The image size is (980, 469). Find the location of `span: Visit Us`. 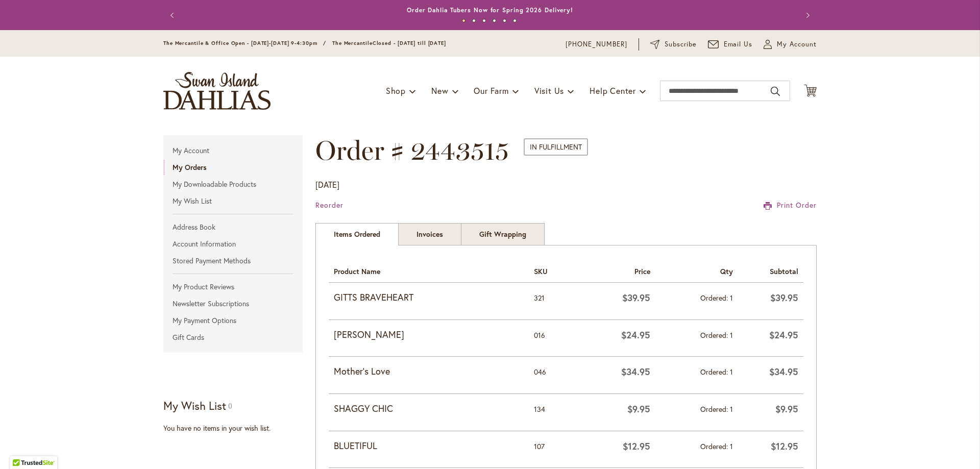

span: Visit Us is located at coordinates (549, 91).